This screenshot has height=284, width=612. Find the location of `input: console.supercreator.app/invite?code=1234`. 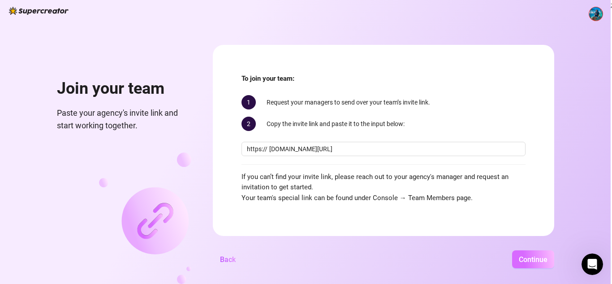

input: console.supercreator.app/invite?code=1234 is located at coordinates (395, 149).